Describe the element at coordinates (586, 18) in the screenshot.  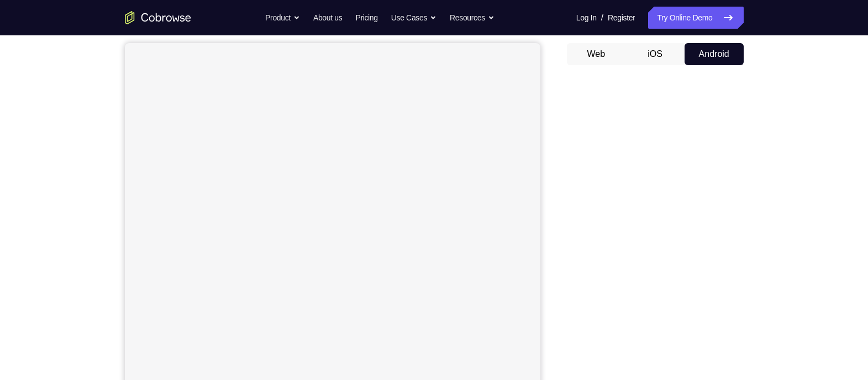
I see `a: Log In` at that location.